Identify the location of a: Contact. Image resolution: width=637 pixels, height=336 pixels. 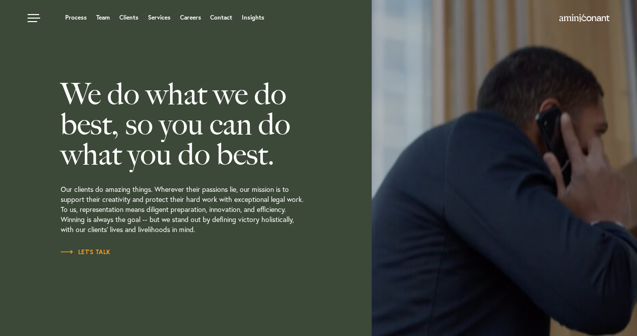
(221, 18).